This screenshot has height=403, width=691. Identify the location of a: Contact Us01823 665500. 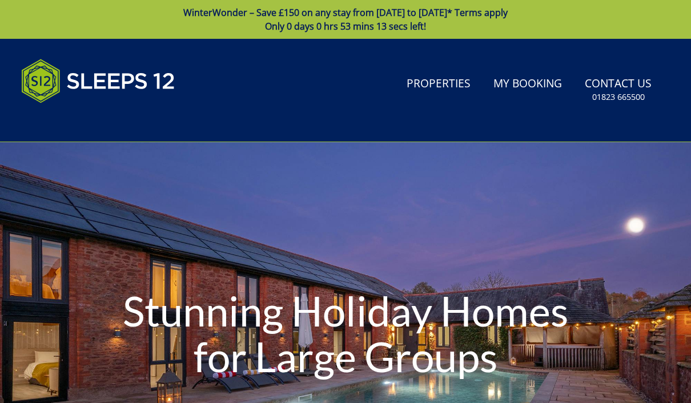
(618, 90).